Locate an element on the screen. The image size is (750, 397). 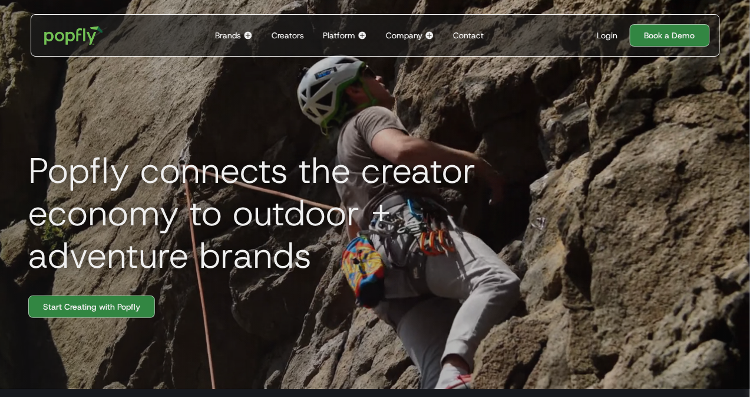
div: Brands is located at coordinates (228, 35).